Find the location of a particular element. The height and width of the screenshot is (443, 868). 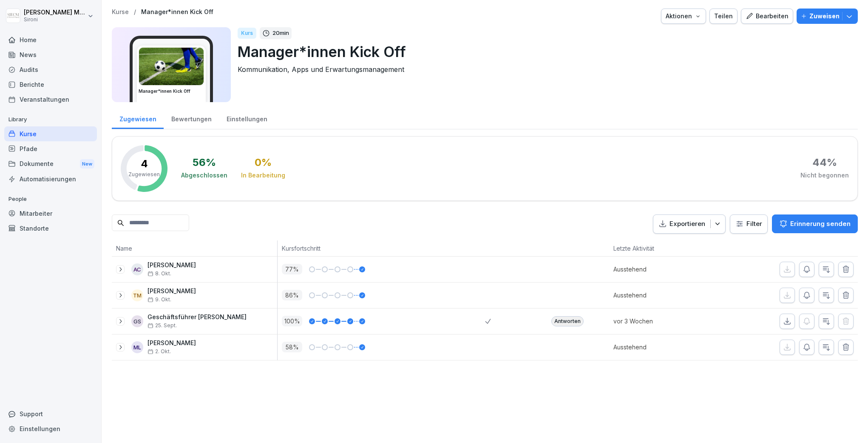

p: 86 % is located at coordinates (292, 295).